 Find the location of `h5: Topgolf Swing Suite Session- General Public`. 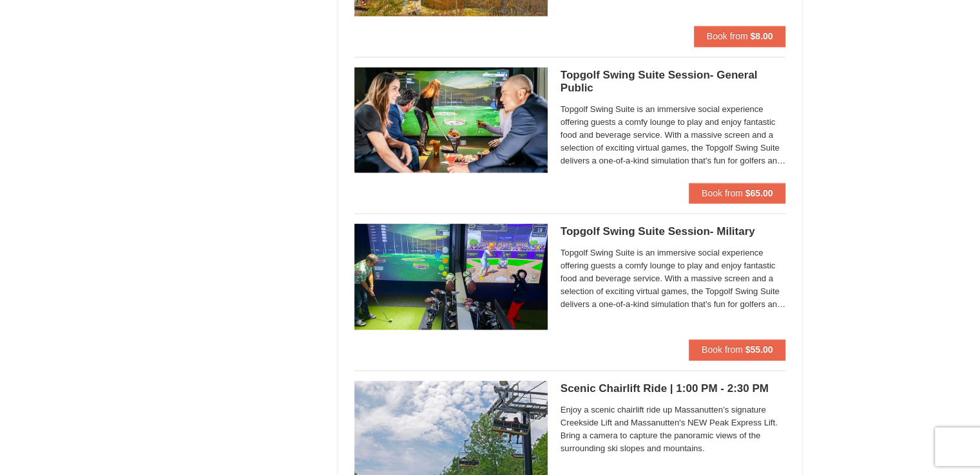

h5: Topgolf Swing Suite Session- General Public is located at coordinates (673, 82).